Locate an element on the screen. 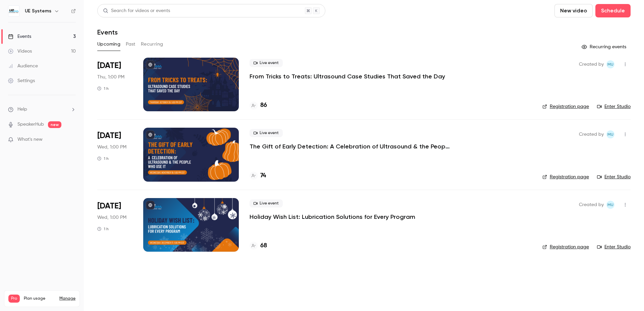 Image resolution: width=644 pixels, height=311 pixels. img: UE Systems is located at coordinates (14, 11).